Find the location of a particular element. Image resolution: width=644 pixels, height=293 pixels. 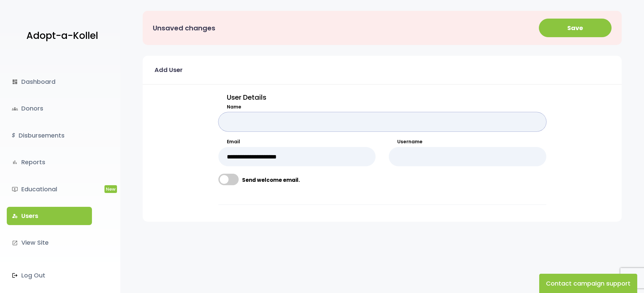

button: Contact campaign support is located at coordinates (588, 283).